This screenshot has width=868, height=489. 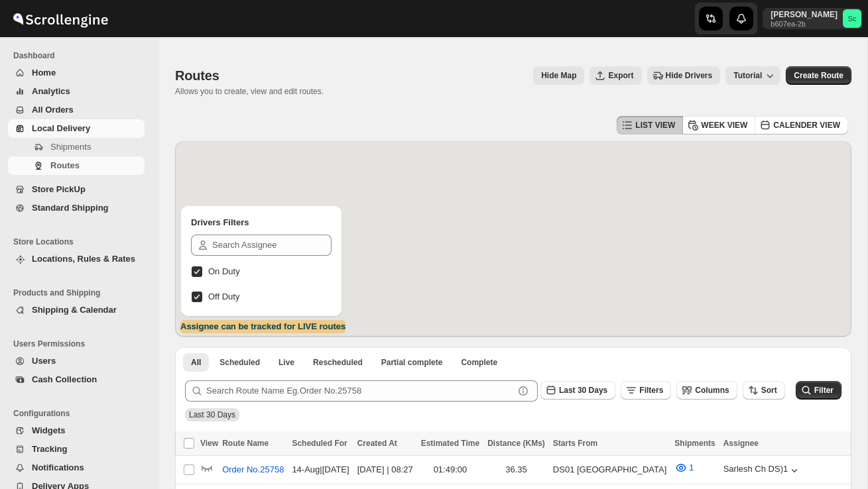 I want to click on span: Order No.25758, so click(x=252, y=470).